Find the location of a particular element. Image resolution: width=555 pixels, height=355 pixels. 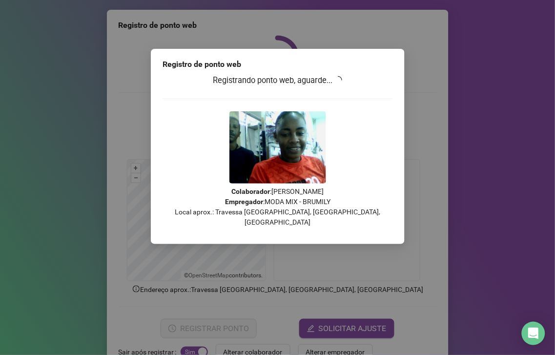

img: Z is located at coordinates (278, 147).